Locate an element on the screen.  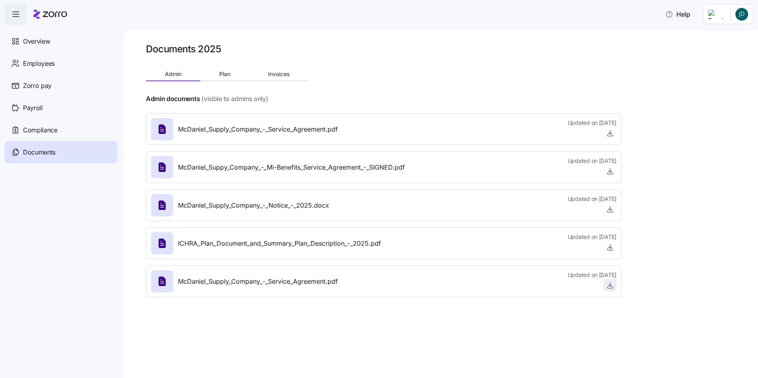
a: Compliance is located at coordinates (61, 130).